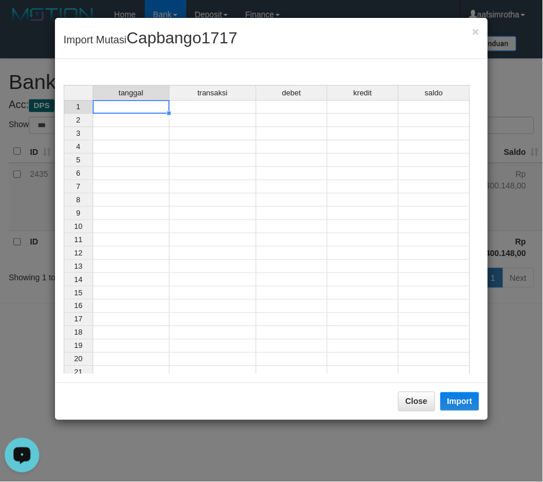 The height and width of the screenshot is (482, 543). I want to click on span: 8, so click(78, 200).